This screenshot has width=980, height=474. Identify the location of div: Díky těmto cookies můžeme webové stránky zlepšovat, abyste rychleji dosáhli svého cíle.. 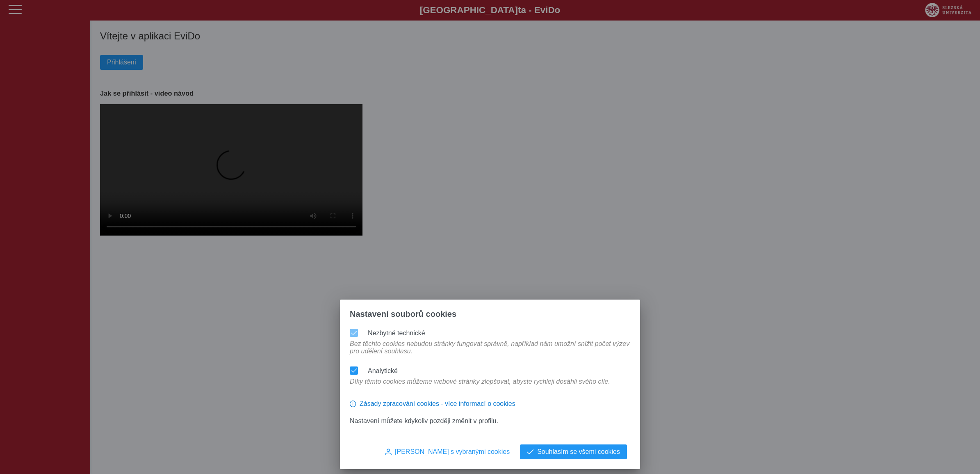
(479, 386).